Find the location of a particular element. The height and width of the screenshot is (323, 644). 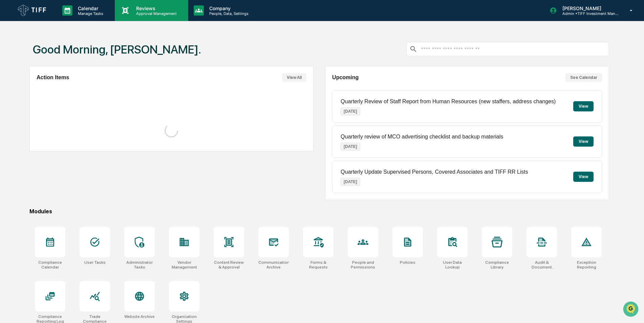

p: Quarterly Update Supervised Persons, Covered Associates and TIFF RR Lists is located at coordinates (435, 172).